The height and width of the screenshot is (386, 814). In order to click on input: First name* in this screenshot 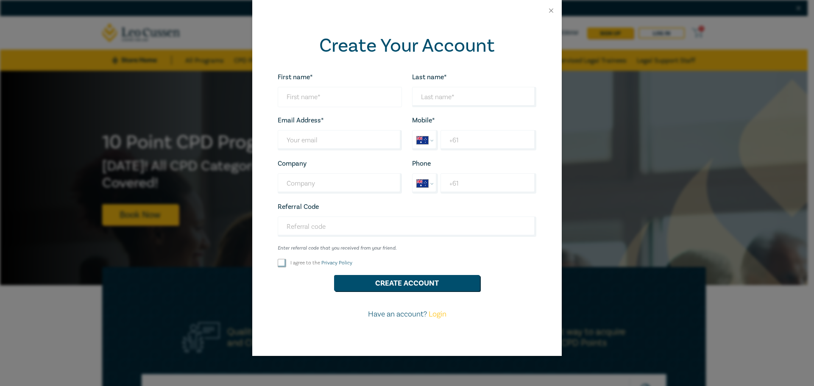, I will do `click(339, 97)`.